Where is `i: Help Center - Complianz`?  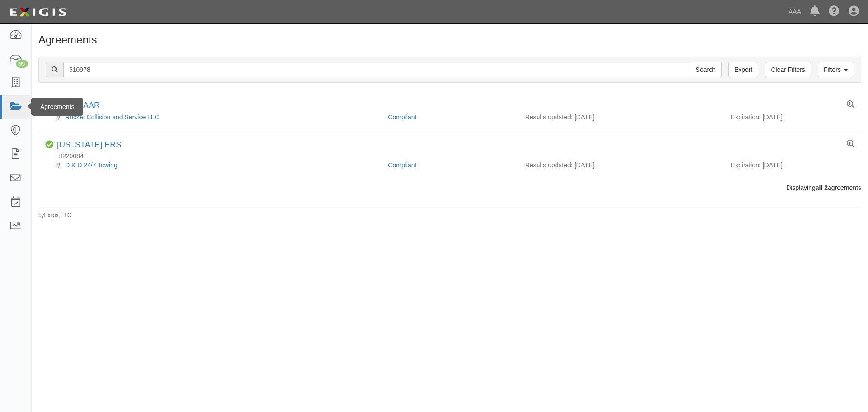
i: Help Center - Complianz is located at coordinates (834, 12).